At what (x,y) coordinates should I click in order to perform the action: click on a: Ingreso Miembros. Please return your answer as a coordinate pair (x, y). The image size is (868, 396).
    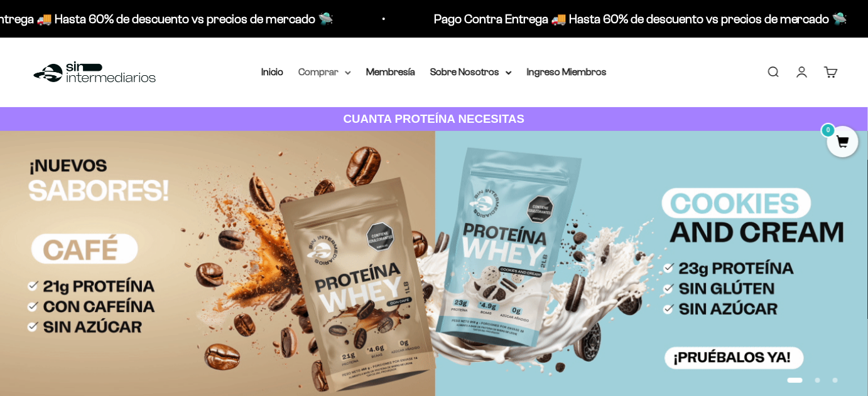
    Looking at the image, I should click on (567, 72).